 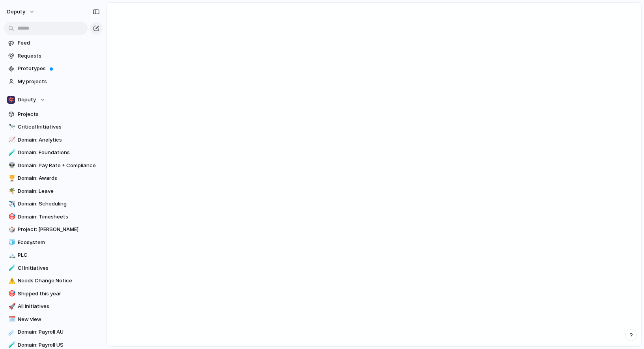 What do you see at coordinates (53, 127) in the screenshot?
I see `div: 🔭Critical Initiatives` at bounding box center [53, 127].